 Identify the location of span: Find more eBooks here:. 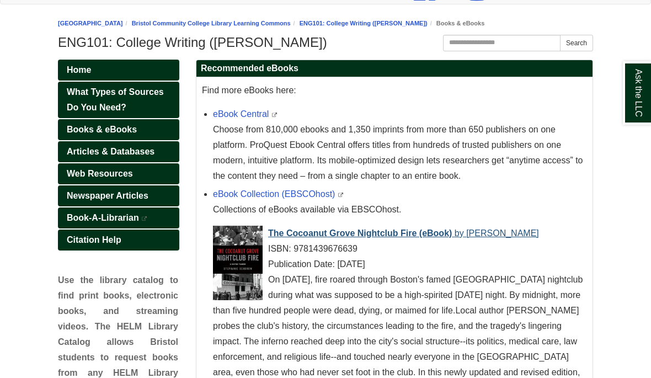
(249, 90).